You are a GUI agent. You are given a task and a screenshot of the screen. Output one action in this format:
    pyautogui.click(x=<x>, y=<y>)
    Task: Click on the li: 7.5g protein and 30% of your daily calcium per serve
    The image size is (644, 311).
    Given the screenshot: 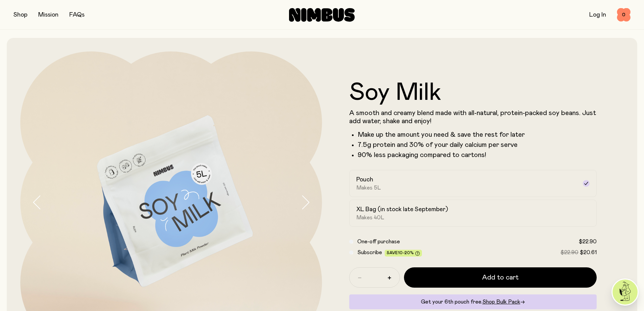 What is the action you would take?
    pyautogui.click(x=477, y=145)
    